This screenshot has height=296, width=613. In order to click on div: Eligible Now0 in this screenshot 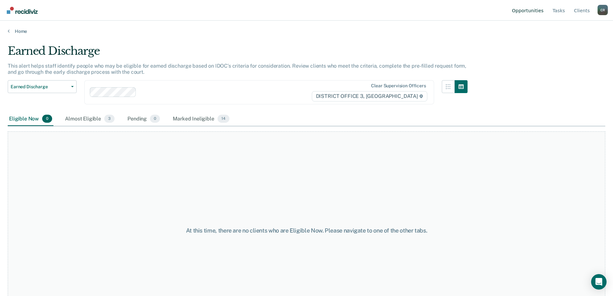, I will do `click(31, 119)`.